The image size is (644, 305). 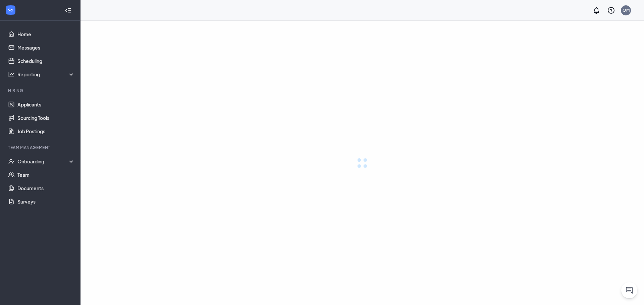 What do you see at coordinates (11, 161) in the screenshot?
I see `svg: UserCheck` at bounding box center [11, 161].